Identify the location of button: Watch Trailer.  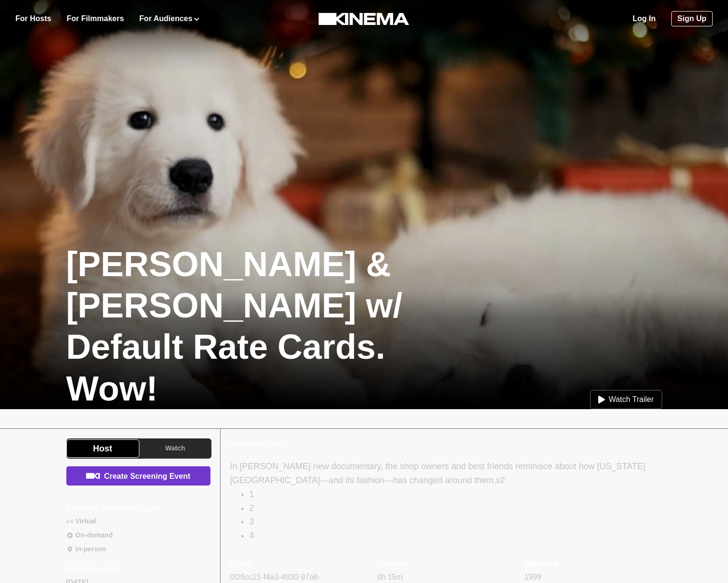
(626, 400).